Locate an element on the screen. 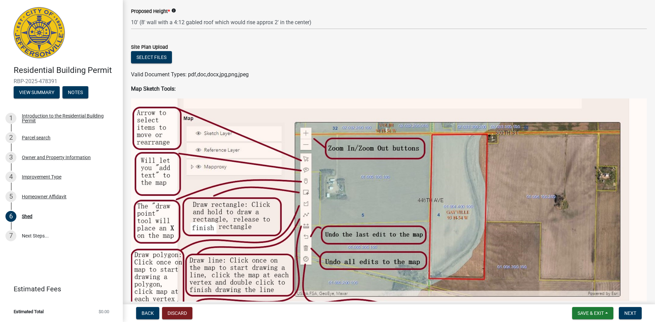  img: City of Jeffersonville, Indiana is located at coordinates (39, 33).